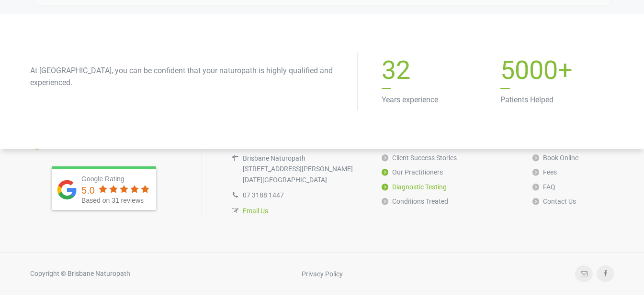 Image resolution: width=644 pixels, height=295 pixels. Describe the element at coordinates (412, 172) in the screenshot. I see `a: Our Practitioners` at that location.